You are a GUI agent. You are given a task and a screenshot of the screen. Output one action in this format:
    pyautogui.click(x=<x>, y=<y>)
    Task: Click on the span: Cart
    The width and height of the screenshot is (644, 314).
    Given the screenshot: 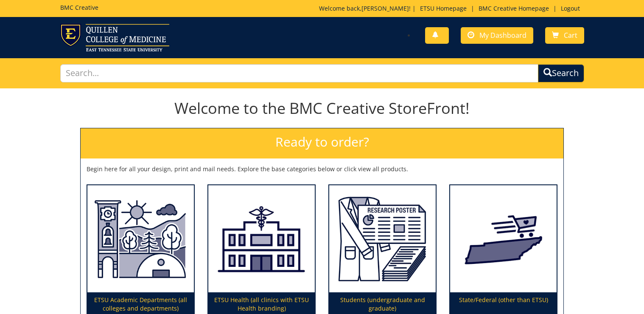 What is the action you would take?
    pyautogui.click(x=571, y=35)
    